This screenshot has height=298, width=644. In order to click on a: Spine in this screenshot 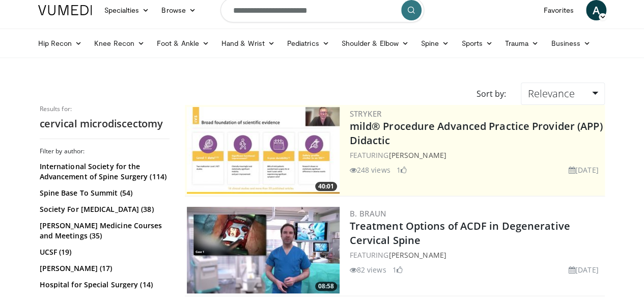, I will do `click(435, 43)`.